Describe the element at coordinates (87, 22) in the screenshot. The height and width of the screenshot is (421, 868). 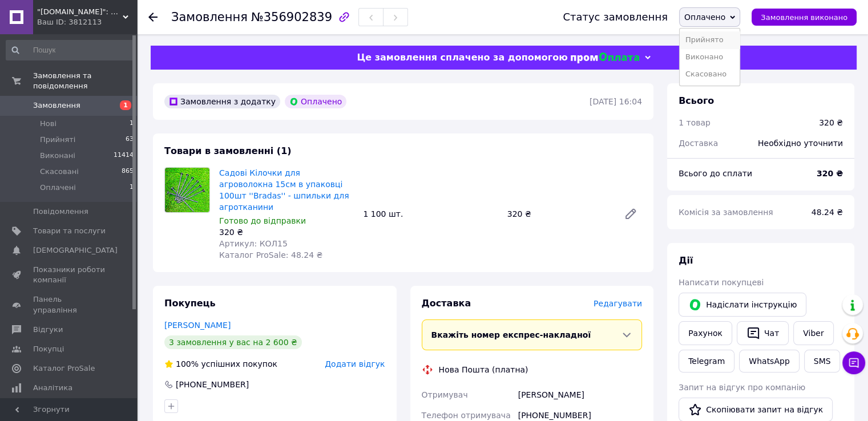
I see `div: Ваш ID: 3812113` at that location.